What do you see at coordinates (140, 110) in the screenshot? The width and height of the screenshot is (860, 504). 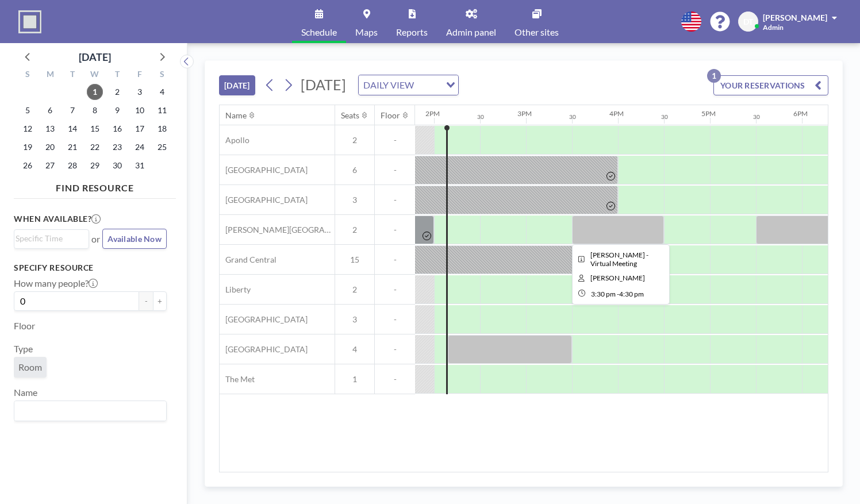 I see `span: Friday, October 10, 2025` at bounding box center [140, 110].